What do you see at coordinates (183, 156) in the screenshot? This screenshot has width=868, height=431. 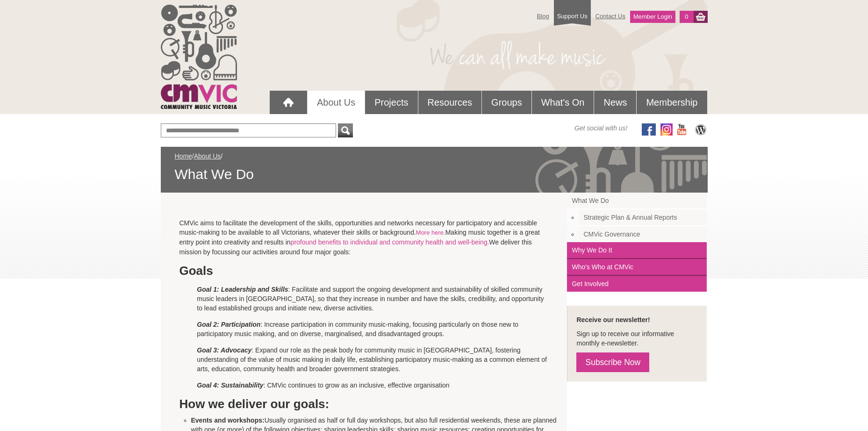 I see `a: Home` at bounding box center [183, 156].